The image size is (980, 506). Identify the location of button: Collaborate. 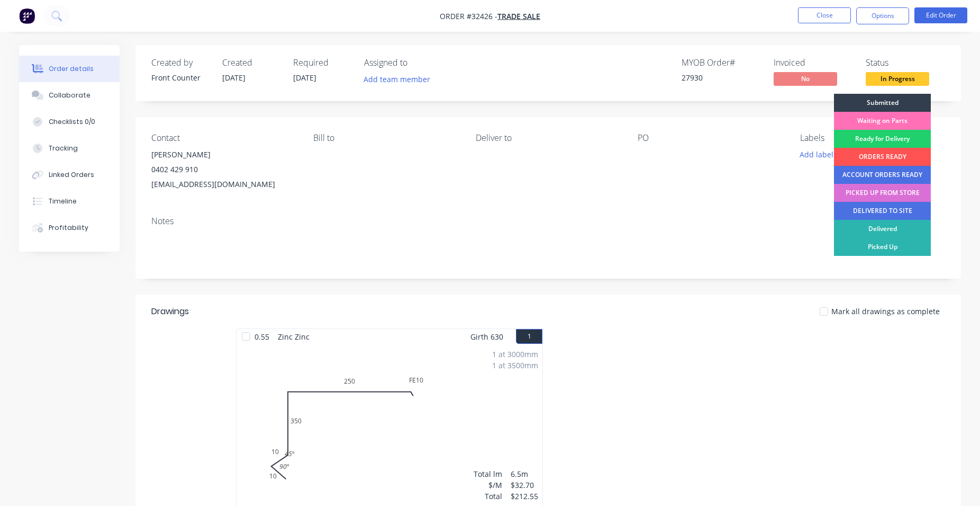
(69, 95).